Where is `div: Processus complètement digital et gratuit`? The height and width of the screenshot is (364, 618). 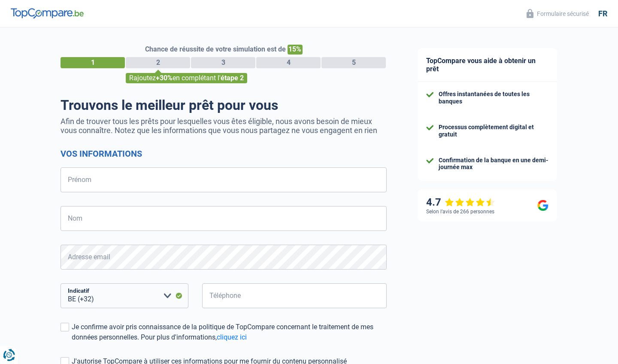
div: Processus complètement digital et gratuit is located at coordinates (493, 131).